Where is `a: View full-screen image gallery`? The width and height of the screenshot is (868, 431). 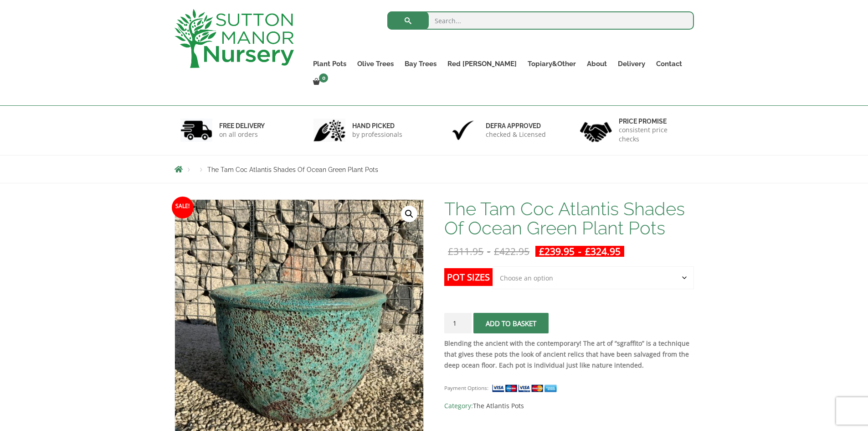 a: View full-screen image gallery is located at coordinates (409, 214).